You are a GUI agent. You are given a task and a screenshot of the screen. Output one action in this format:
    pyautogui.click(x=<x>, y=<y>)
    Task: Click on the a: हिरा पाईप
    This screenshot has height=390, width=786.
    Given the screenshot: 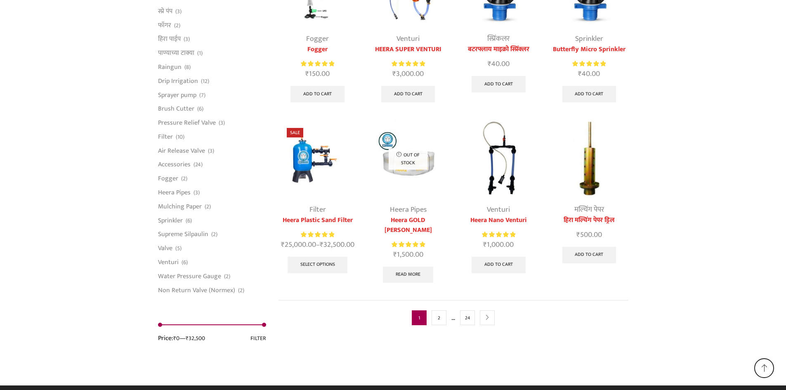 What is the action you would take?
    pyautogui.click(x=169, y=39)
    